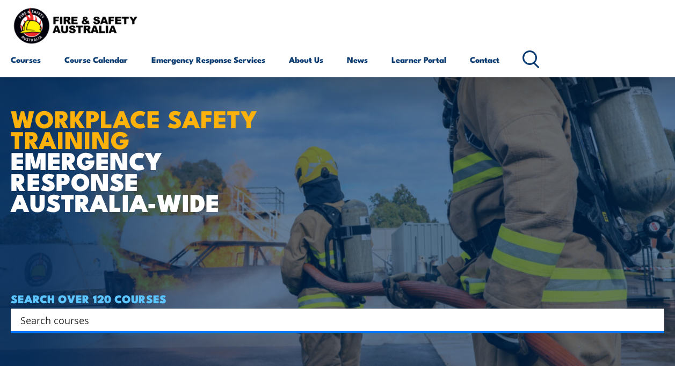  What do you see at coordinates (419, 60) in the screenshot?
I see `a: Learner Portal` at bounding box center [419, 60].